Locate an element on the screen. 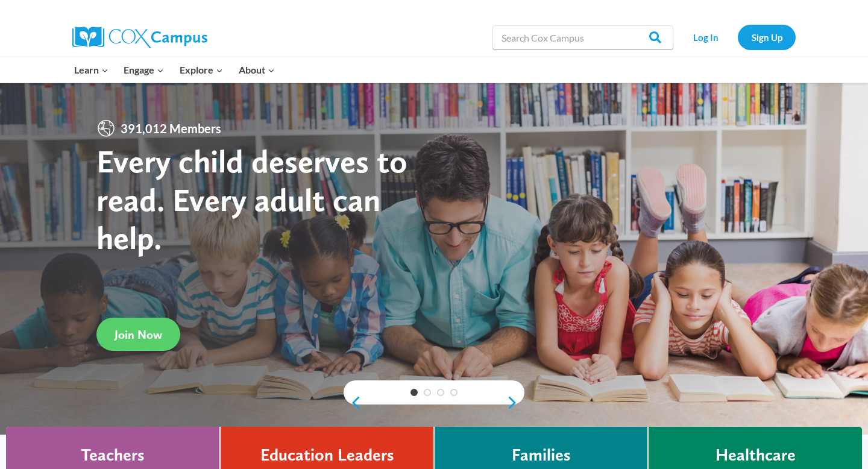 Image resolution: width=868 pixels, height=469 pixels. strong: Every child deserves to read. Every adult can help. is located at coordinates (252, 199).